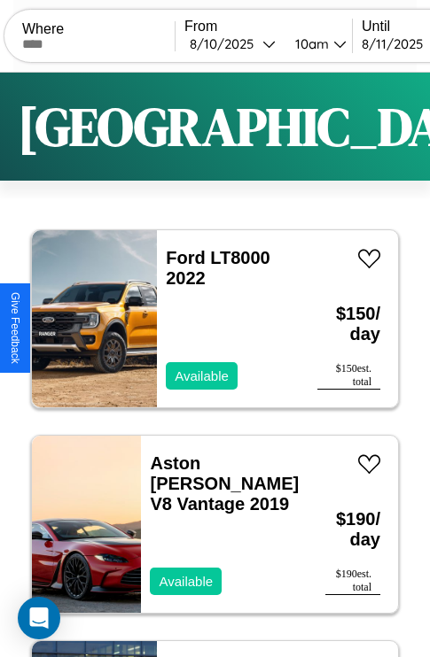 Image resolution: width=430 pixels, height=657 pixels. Describe the element at coordinates (98, 29) in the screenshot. I see `label: Where` at that location.